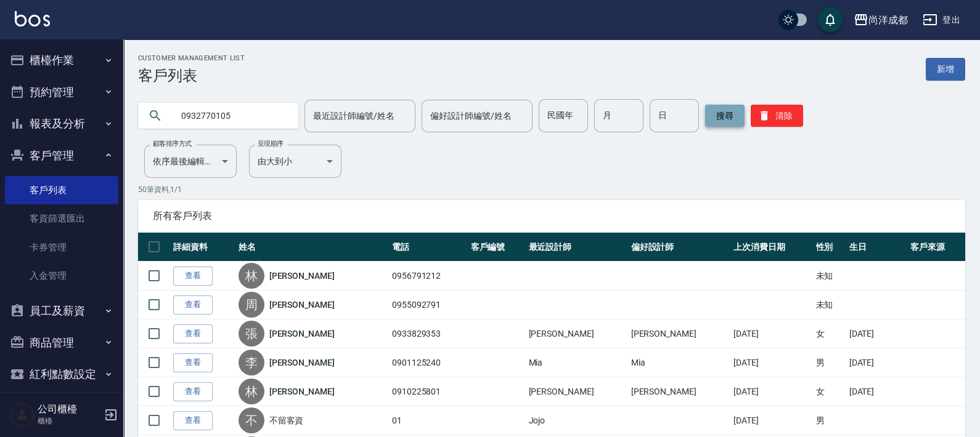 Image resolution: width=980 pixels, height=437 pixels. I want to click on button: 預約管理, so click(62, 93).